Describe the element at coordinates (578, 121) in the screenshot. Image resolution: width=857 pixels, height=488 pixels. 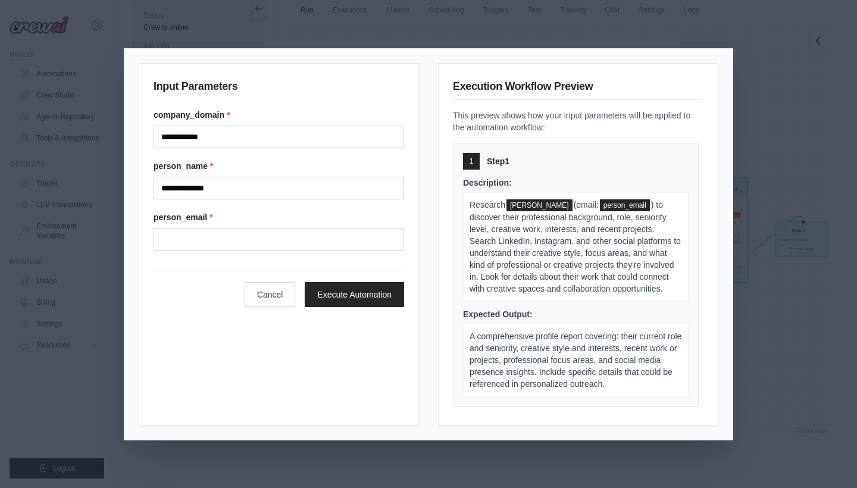
I see `p: This preview shows how your input parameters will be applied to the automation workflow:` at that location.